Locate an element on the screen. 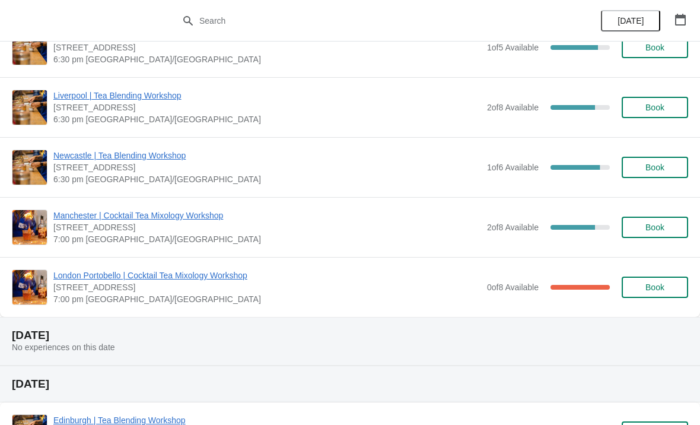  span: Manchester | Cocktail Tea Mixology Workshop is located at coordinates (267, 215).